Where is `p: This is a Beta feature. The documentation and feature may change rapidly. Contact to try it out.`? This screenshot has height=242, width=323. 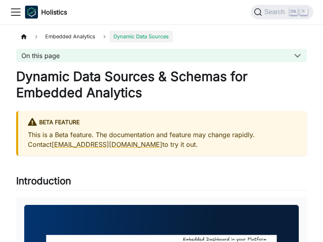 p: This is a Beta feature. The documentation and feature may change rapidly. Contact to try it out. is located at coordinates (162, 140).